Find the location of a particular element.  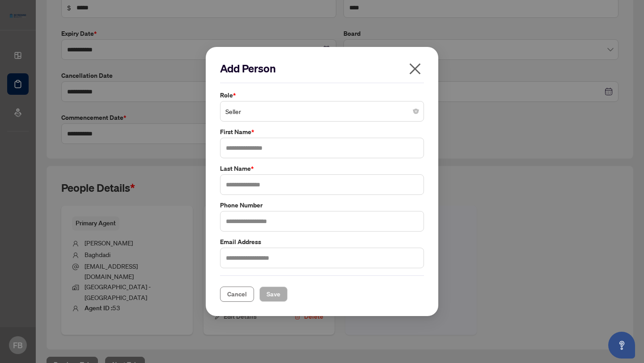

button: Open asap is located at coordinates (621, 345).